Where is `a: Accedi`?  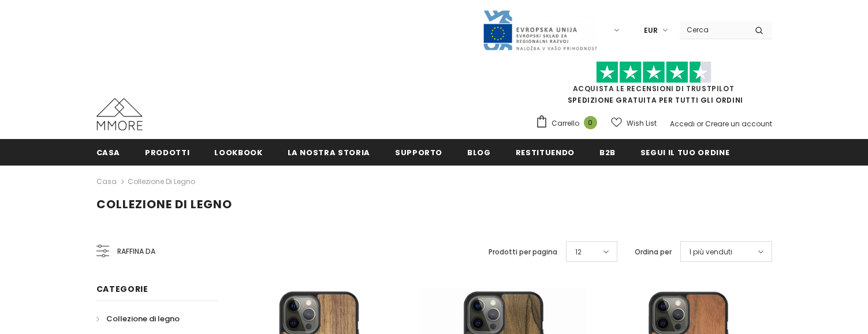
a: Accedi is located at coordinates (682, 123).